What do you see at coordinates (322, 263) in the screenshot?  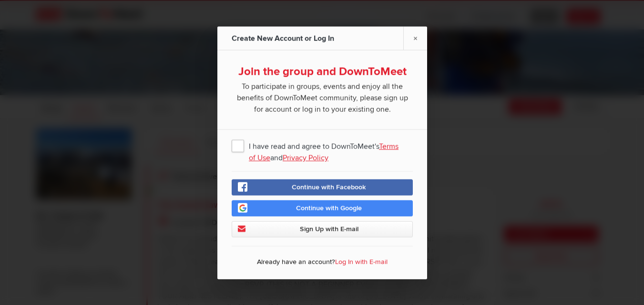 I see `p: Already have an account?` at bounding box center [322, 263].